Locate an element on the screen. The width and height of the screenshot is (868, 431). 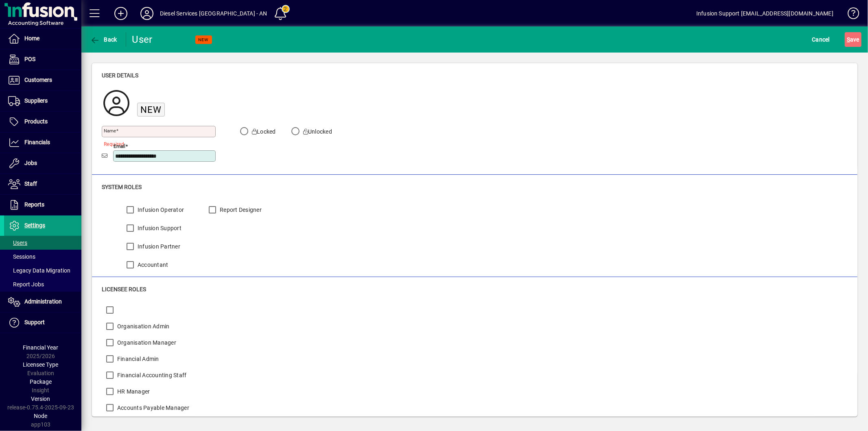
span: Sessions is located at coordinates (22, 257).